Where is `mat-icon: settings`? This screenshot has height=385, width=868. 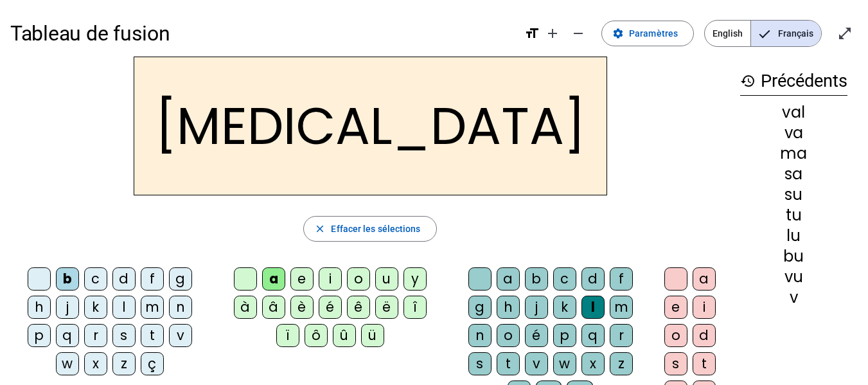
mat-icon: settings is located at coordinates (618, 34).